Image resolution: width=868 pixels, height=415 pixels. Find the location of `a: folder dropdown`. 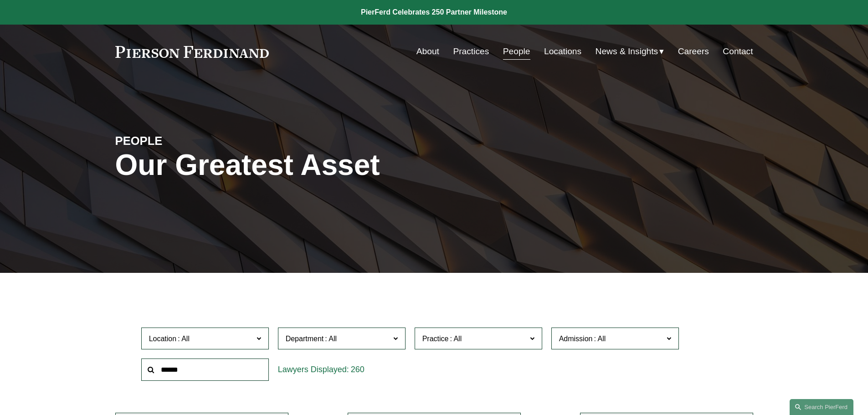

a: folder dropdown is located at coordinates (630, 51).